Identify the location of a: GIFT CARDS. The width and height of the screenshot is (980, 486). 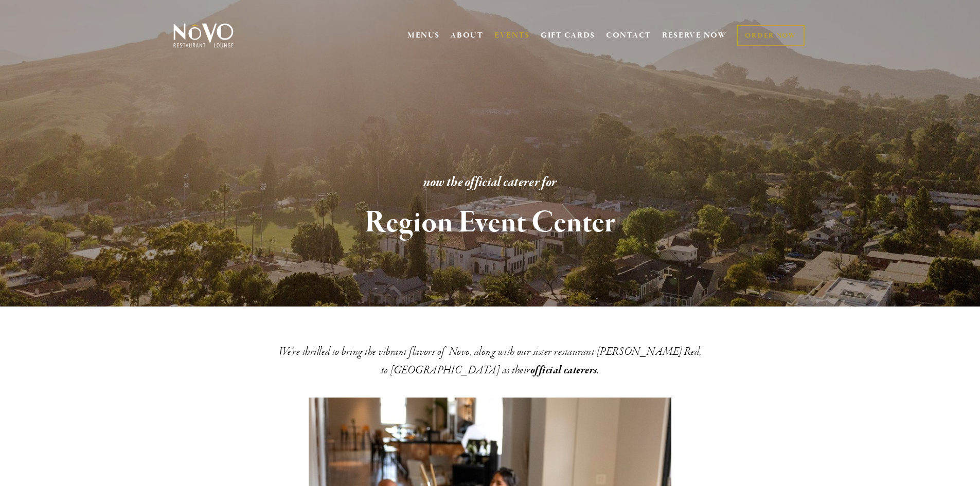
(568, 35).